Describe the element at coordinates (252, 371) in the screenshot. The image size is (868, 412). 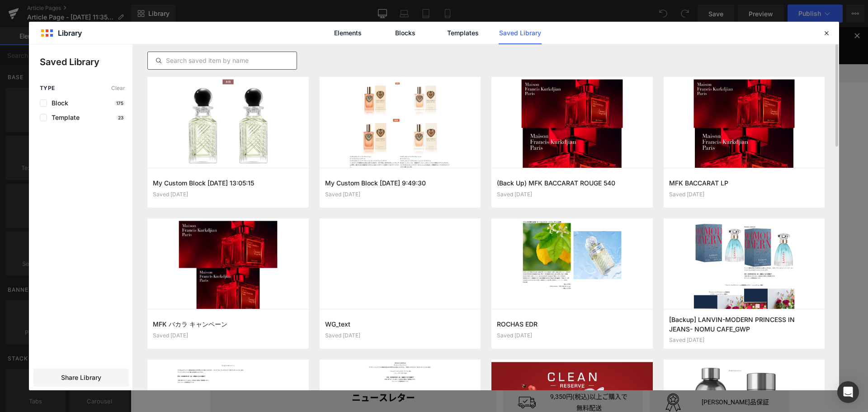
I see `h4: ニュースレター` at that location.